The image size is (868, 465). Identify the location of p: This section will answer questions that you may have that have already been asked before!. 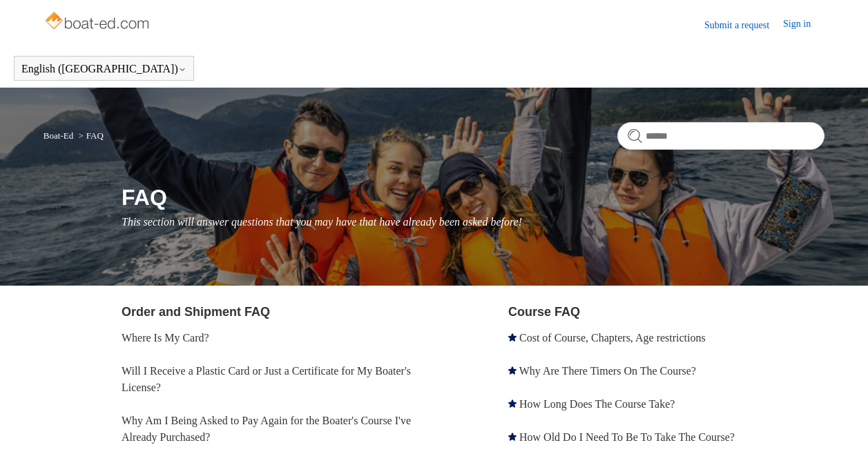
(473, 223).